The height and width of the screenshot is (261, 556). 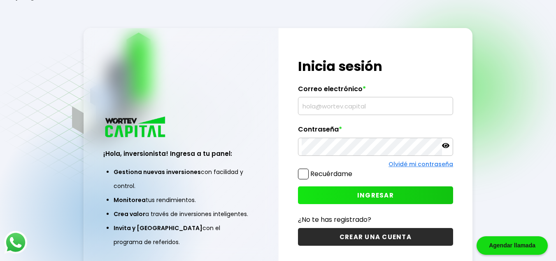 What do you see at coordinates (136, 127) in the screenshot?
I see `img: logo_wortev_capital` at bounding box center [136, 127].